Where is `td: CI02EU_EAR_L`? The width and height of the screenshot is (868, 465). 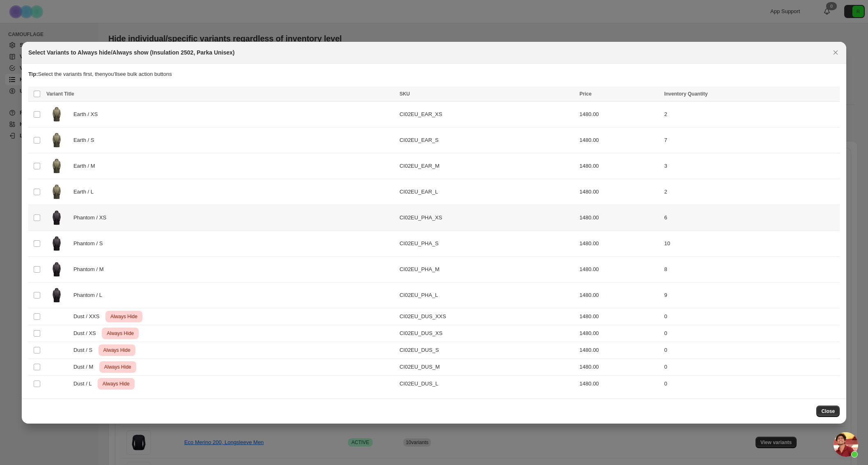 td: CI02EU_EAR_L is located at coordinates (487, 192).